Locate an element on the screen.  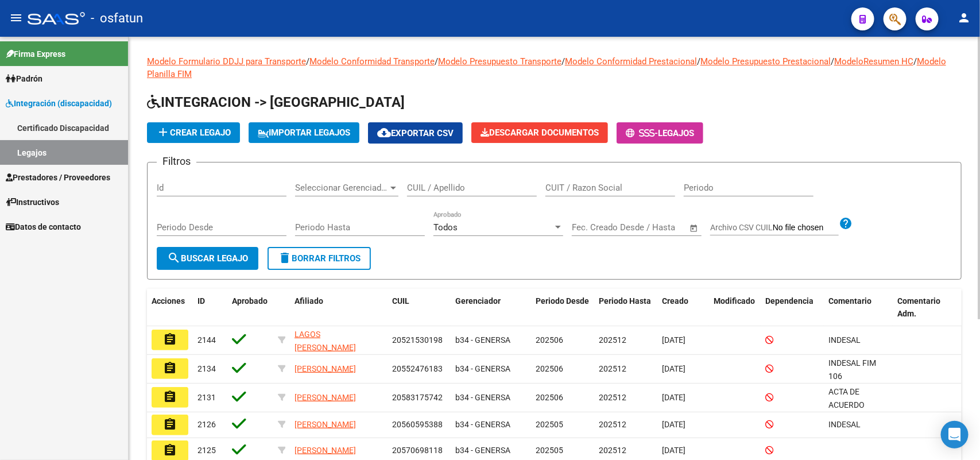
button: Exportar CSV is located at coordinates (415, 133).